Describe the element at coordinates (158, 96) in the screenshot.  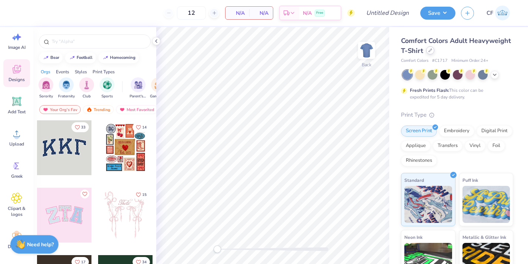
I see `span: Game Day` at that location.